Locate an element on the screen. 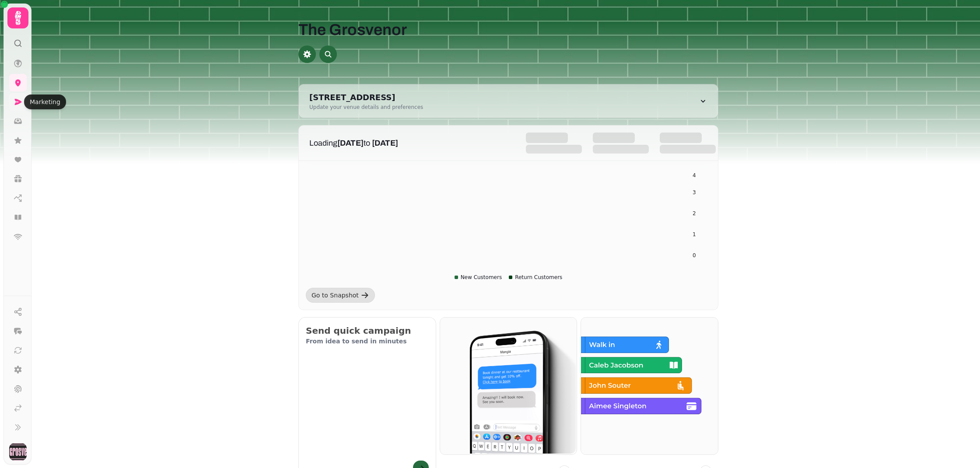 Image resolution: width=980 pixels, height=468 pixels. div: Marketing is located at coordinates (46, 102).